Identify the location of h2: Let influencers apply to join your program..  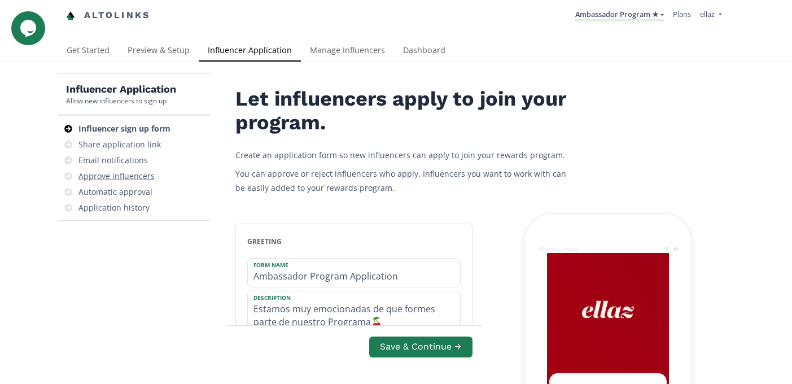
(405, 111).